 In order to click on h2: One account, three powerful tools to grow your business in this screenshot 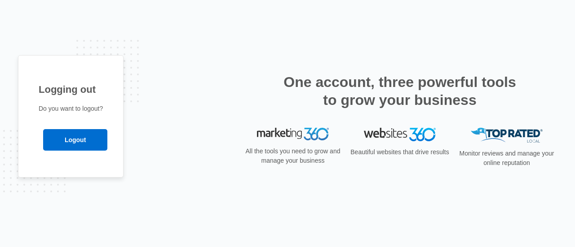, I will do `click(400, 91)`.